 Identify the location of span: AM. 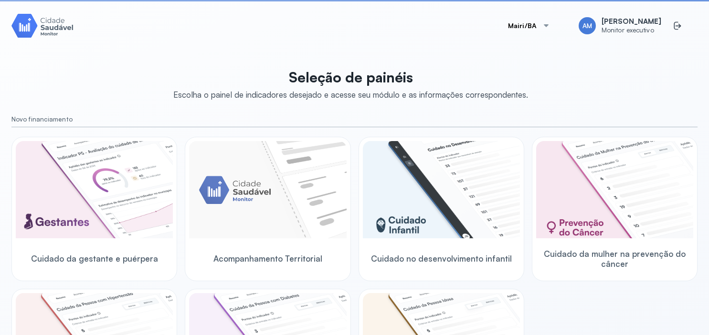
(587, 26).